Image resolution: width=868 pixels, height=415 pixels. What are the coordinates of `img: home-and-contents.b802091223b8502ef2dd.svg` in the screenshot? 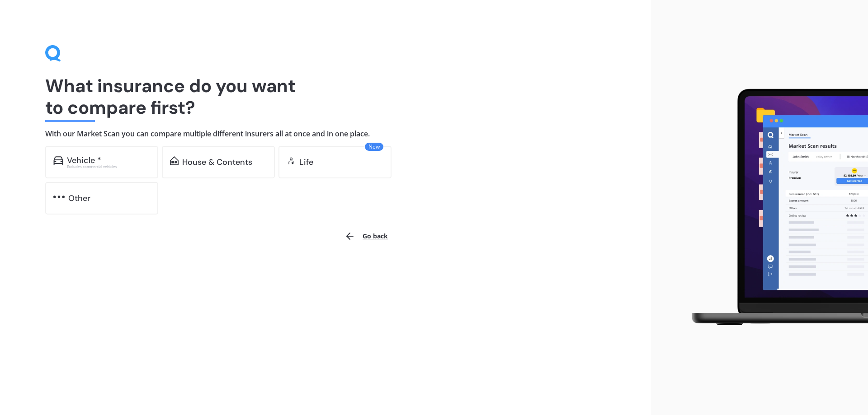 It's located at (174, 161).